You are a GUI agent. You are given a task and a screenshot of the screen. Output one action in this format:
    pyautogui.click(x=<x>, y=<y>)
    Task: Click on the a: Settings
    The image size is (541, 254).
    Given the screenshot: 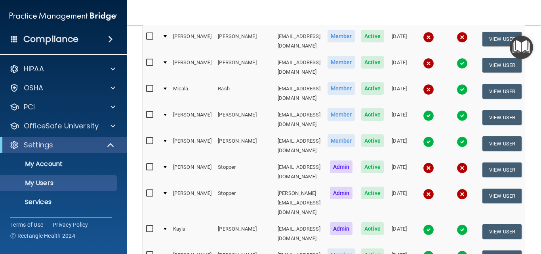 What is the action you would take?
    pyautogui.click(x=62, y=145)
    